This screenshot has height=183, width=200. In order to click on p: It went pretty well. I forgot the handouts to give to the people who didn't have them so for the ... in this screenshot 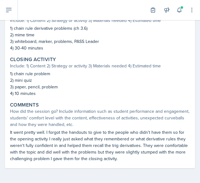, I will do `click(100, 146)`.